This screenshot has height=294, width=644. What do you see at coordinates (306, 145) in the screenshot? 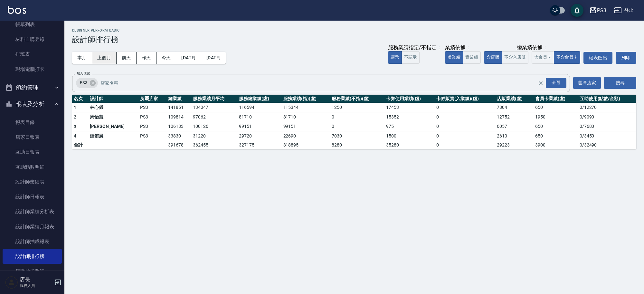
I see `td: 318895` at bounding box center [306, 145].